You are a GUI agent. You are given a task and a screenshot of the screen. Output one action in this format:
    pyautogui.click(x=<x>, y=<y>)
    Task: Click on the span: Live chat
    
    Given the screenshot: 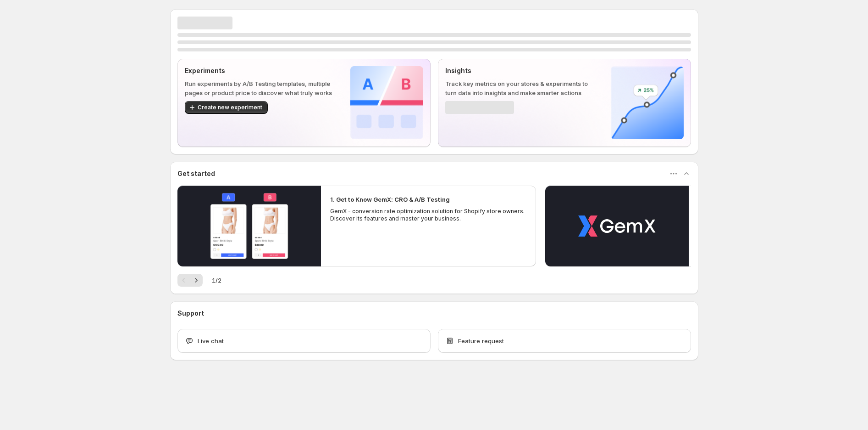 What is the action you would take?
    pyautogui.click(x=210, y=340)
    